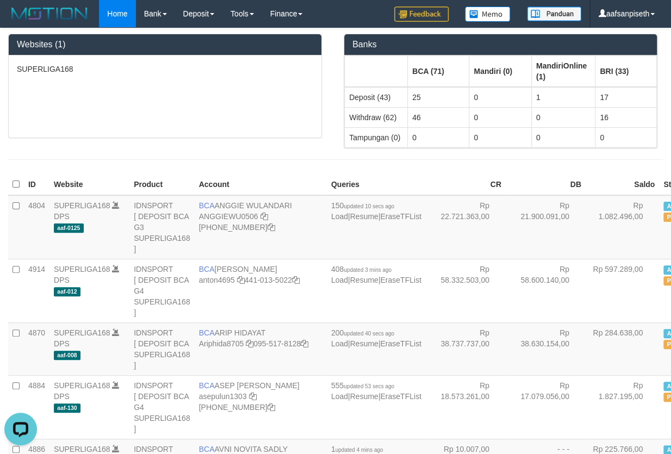  I want to click on td: 1, so click(562, 97).